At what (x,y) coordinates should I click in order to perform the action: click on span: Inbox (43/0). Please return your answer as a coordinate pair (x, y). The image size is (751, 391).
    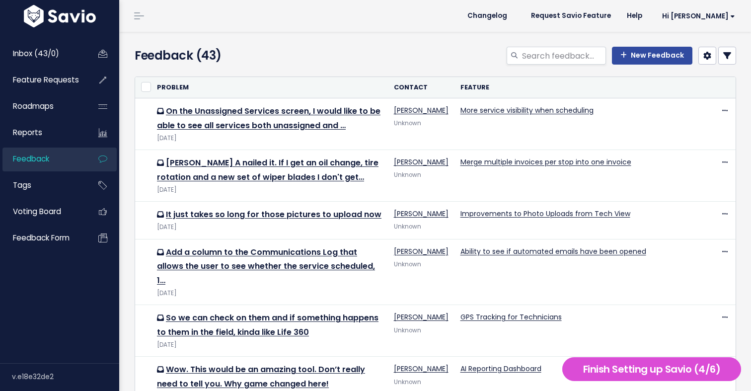
    Looking at the image, I should click on (36, 53).